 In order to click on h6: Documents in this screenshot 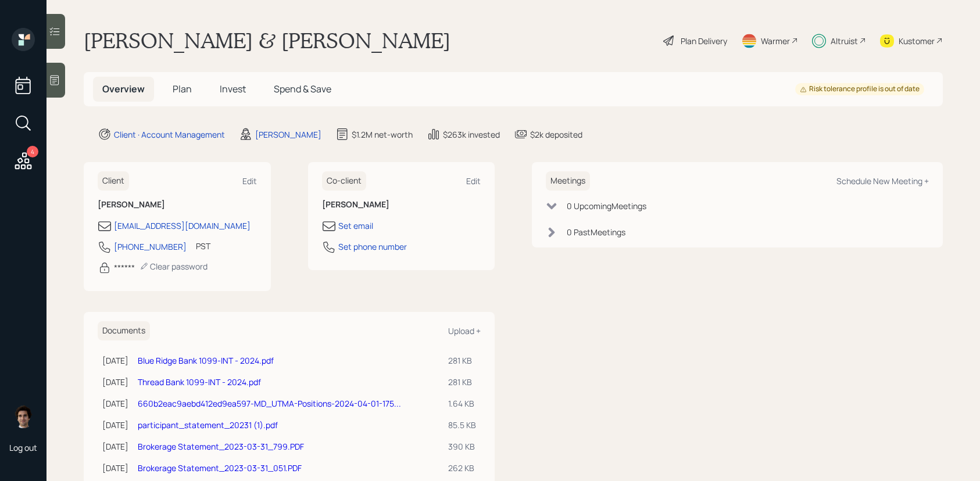, I will do `click(124, 330)`.